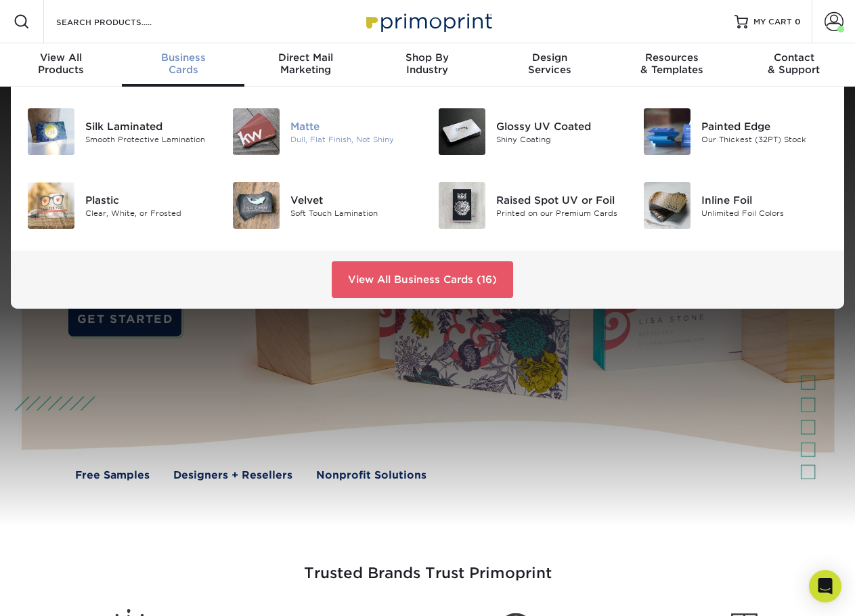  Describe the element at coordinates (667, 205) in the screenshot. I see `img: Inline Foil Business Cards` at that location.